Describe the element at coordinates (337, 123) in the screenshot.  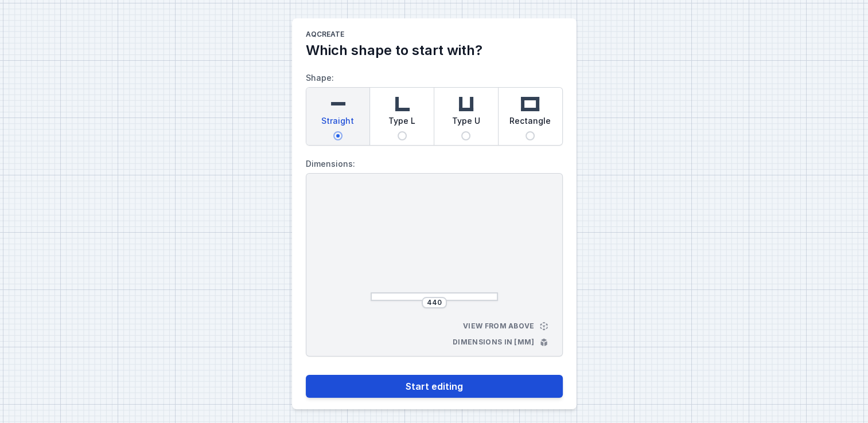
I see `span: Straight` at that location.